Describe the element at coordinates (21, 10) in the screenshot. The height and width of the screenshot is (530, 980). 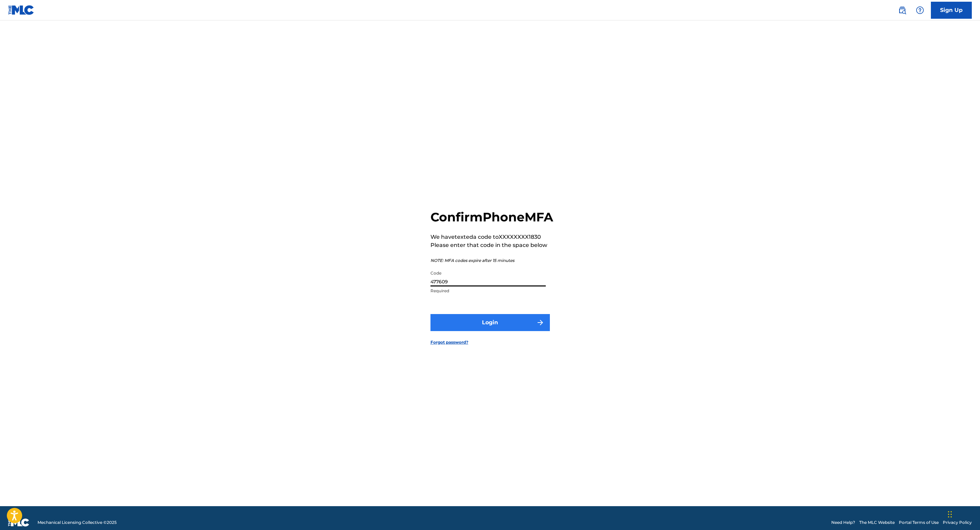
I see `img: MLC Logo` at that location.